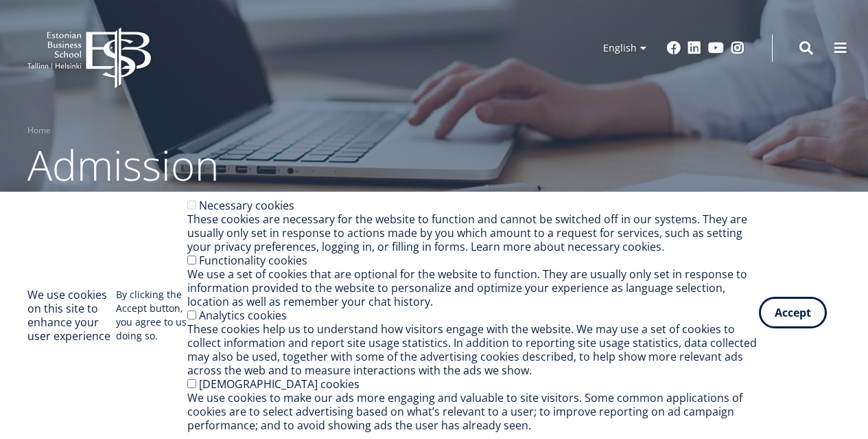 Image resolution: width=868 pixels, height=439 pixels. I want to click on label: Necessary cookies, so click(246, 205).